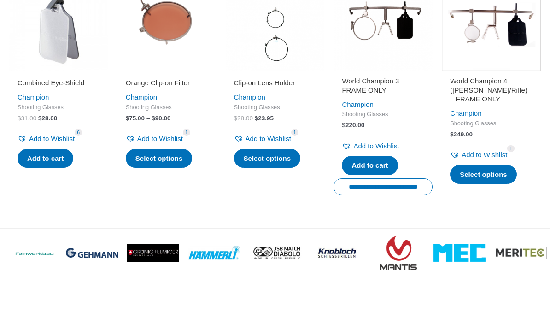  Describe the element at coordinates (78, 132) in the screenshot. I see `span: 6` at that location.